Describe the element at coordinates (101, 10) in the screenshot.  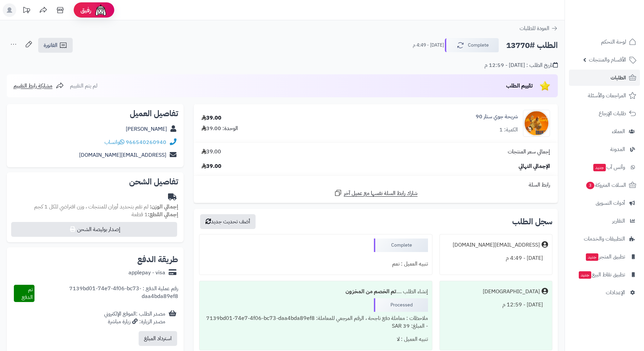
I see `img: ai-face.png` at that location.